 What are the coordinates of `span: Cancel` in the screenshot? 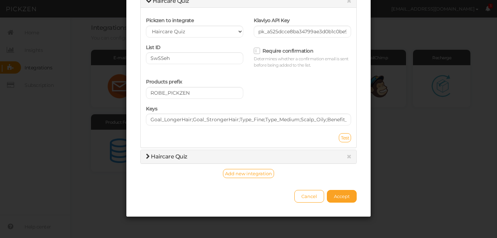 It's located at (309, 196).